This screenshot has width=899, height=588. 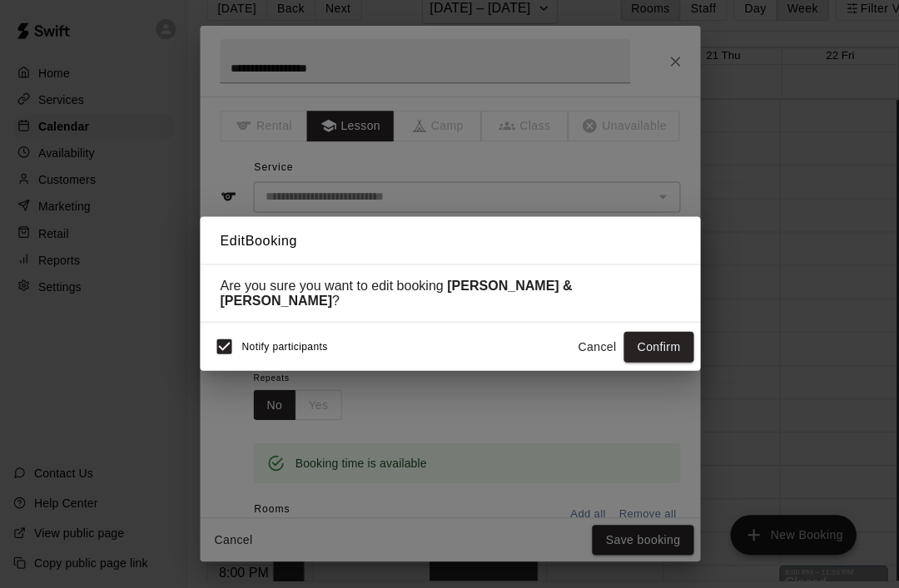 What do you see at coordinates (450, 241) in the screenshot?
I see `h2: Edit Booking` at bounding box center [450, 241].